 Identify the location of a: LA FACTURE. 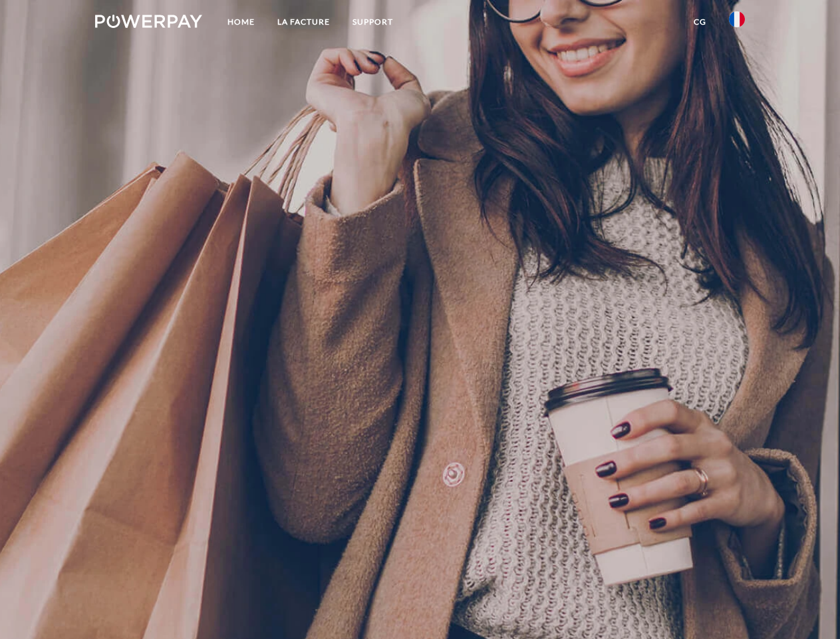
(303, 22).